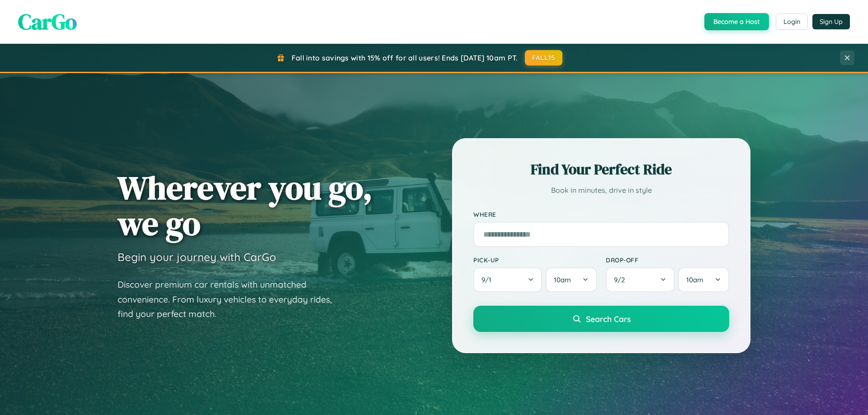  Describe the element at coordinates (197, 257) in the screenshot. I see `h3: Begin your journey with CarGo` at that location.